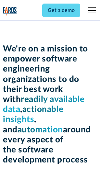 The height and width of the screenshot is (178, 100). I want to click on a: home, so click(10, 11).